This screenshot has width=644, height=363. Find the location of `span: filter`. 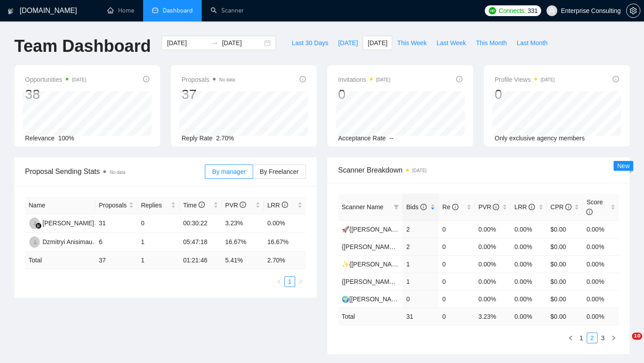

span: filter is located at coordinates (396, 207).